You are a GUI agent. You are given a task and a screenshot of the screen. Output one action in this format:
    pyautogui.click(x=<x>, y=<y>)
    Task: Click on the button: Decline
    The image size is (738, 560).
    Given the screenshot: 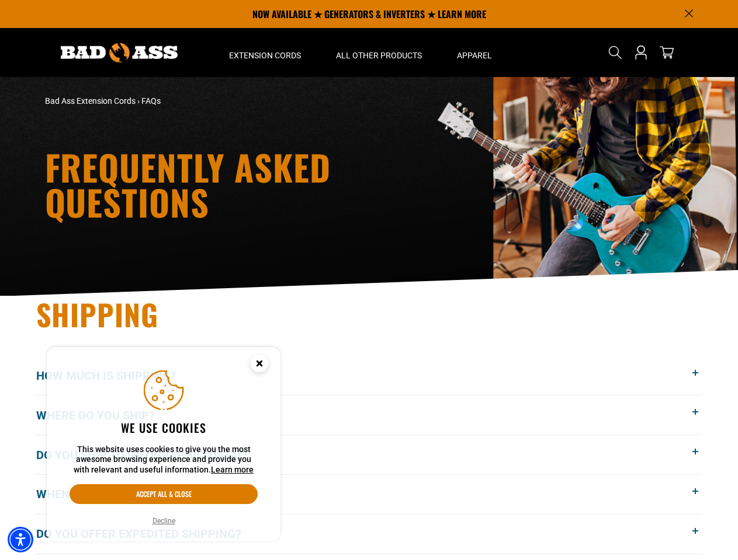 What is the action you would take?
    pyautogui.click(x=163, y=522)
    